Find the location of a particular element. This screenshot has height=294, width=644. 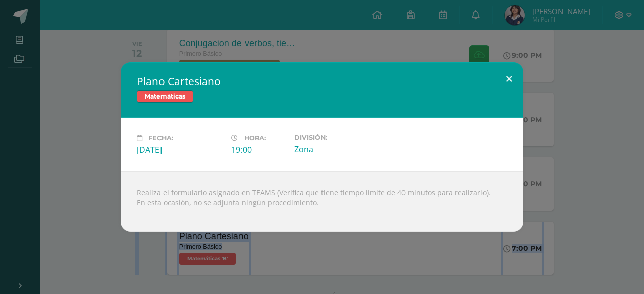

button: Close (Esc) is located at coordinates (509, 79).